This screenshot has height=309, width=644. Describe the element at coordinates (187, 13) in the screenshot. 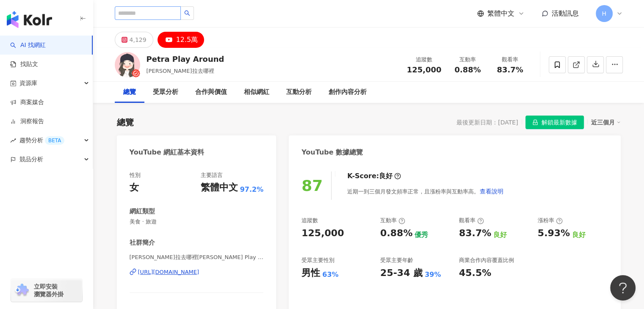

I see `span: search` at that location.